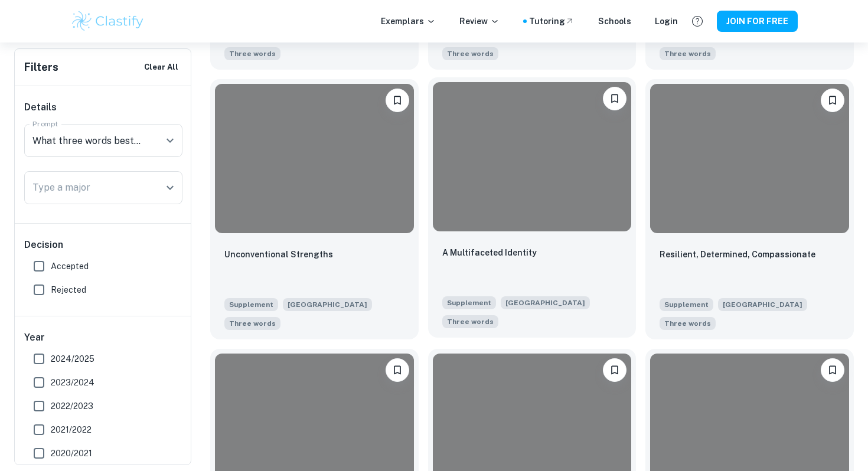 The width and height of the screenshot is (868, 471). I want to click on button: Clear All, so click(161, 67).